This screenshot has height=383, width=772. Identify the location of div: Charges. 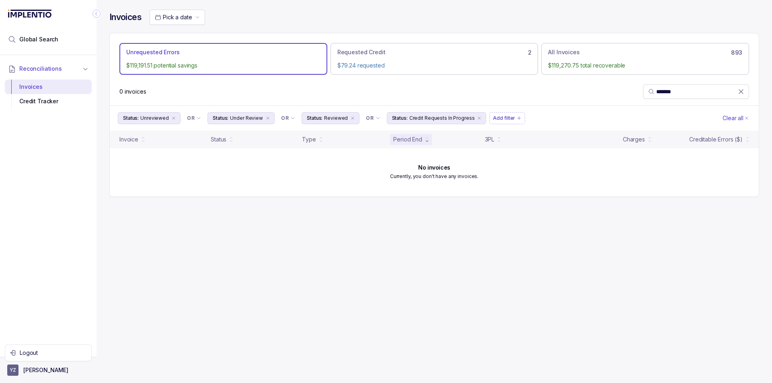
(633, 139).